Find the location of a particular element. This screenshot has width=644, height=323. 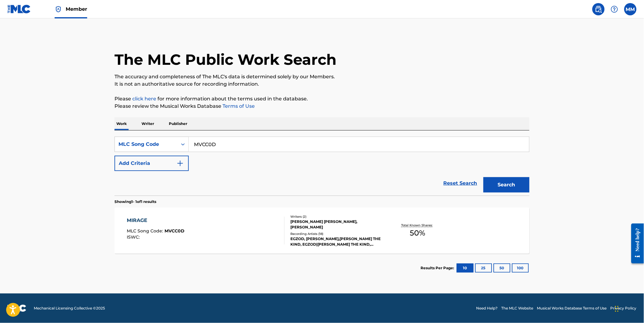

div: Open Resource Center is located at coordinates (11, 25).